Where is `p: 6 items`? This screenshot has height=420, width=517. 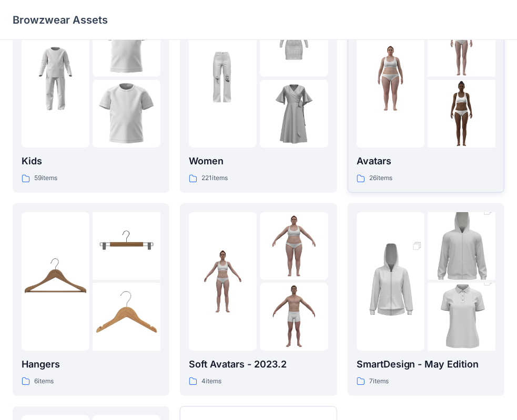 p: 6 items is located at coordinates (43, 381).